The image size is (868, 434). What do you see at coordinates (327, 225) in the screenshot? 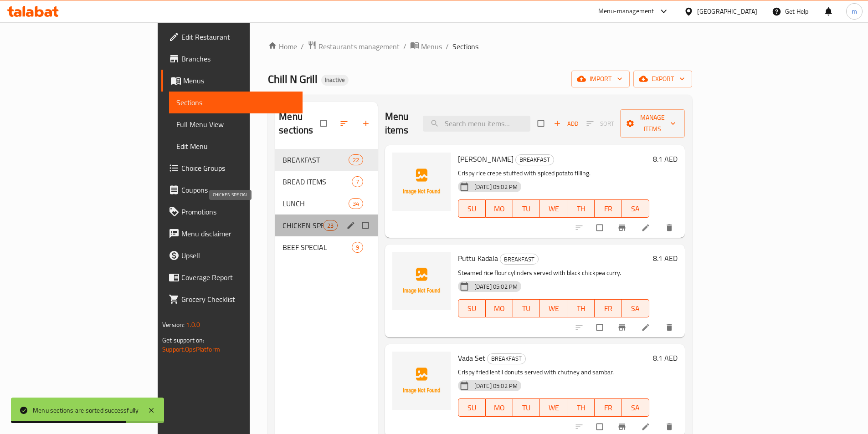
I see `div: CHICKEN SPECIAL23edit` at bounding box center [327, 225].